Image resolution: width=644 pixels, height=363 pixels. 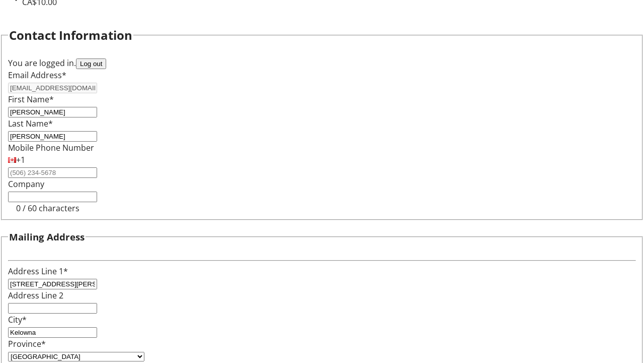 What do you see at coordinates (53, 284) in the screenshot?
I see `input: Address` at bounding box center [53, 284].